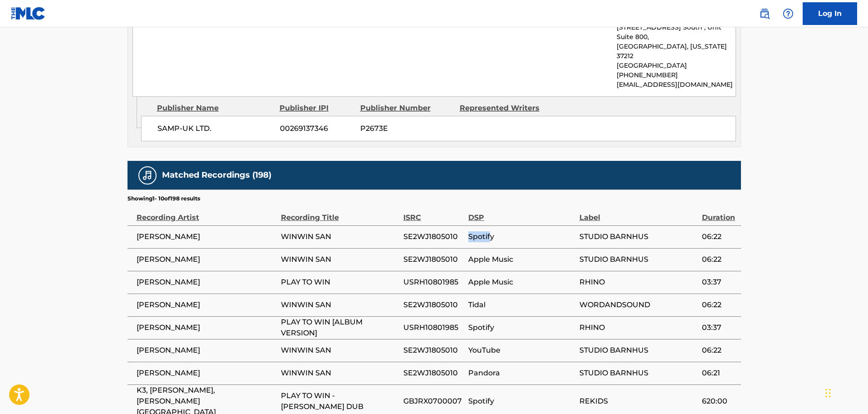 Image resolution: width=868 pixels, height=414 pixels. Describe the element at coordinates (148, 175) in the screenshot. I see `img: Matched Recordings` at that location.